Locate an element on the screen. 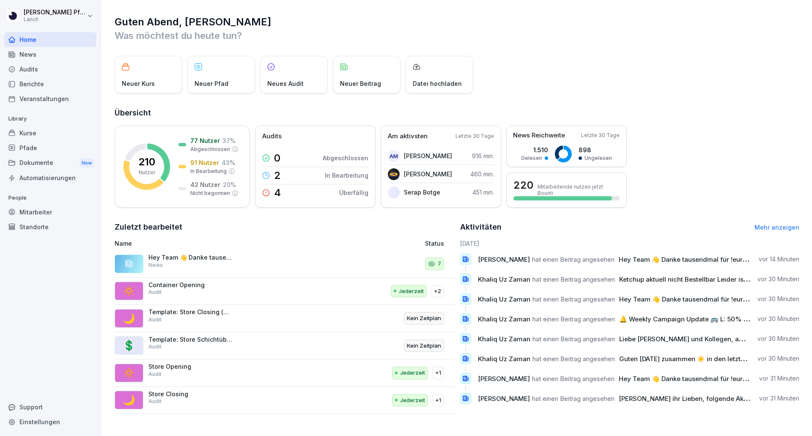 The image size is (812, 436). p: 460 min. is located at coordinates (482, 174).